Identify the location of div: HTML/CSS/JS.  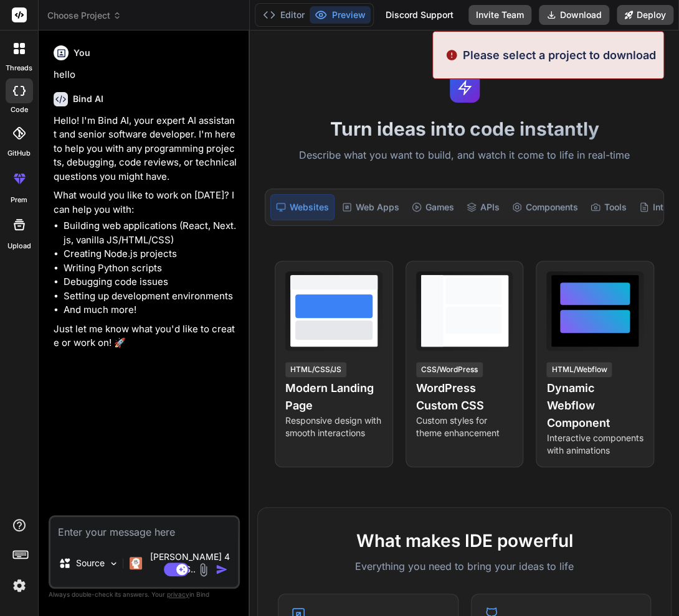
(316, 370).